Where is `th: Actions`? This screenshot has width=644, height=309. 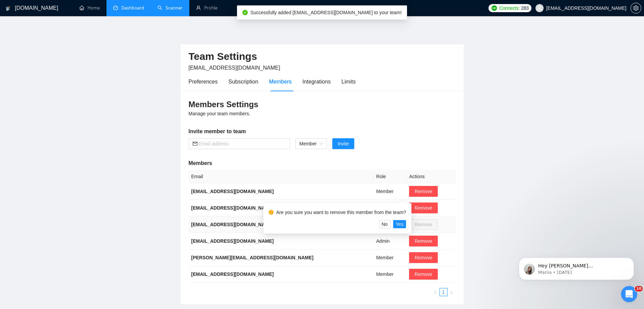 th: Actions is located at coordinates (430, 177).